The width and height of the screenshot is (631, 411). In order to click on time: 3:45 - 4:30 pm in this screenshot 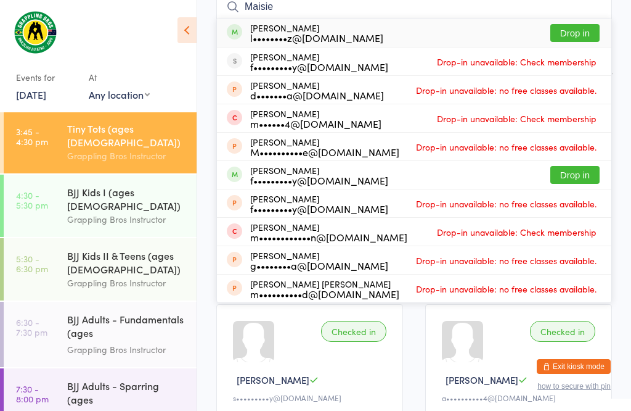, I will do `click(32, 136)`.